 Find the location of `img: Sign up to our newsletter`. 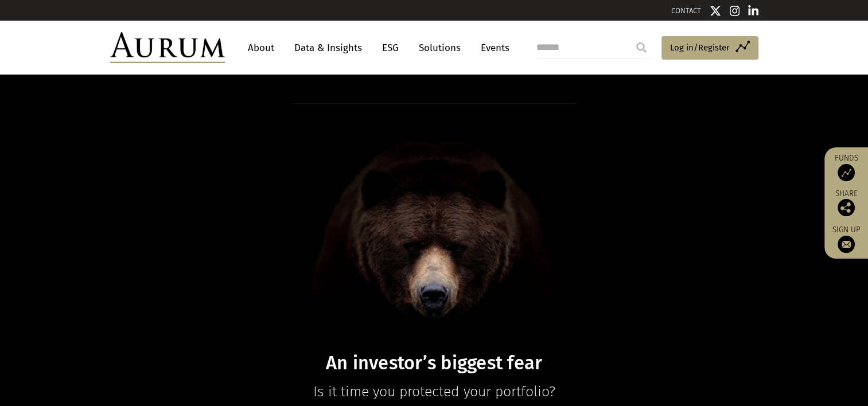

img: Sign up to our newsletter is located at coordinates (846, 244).